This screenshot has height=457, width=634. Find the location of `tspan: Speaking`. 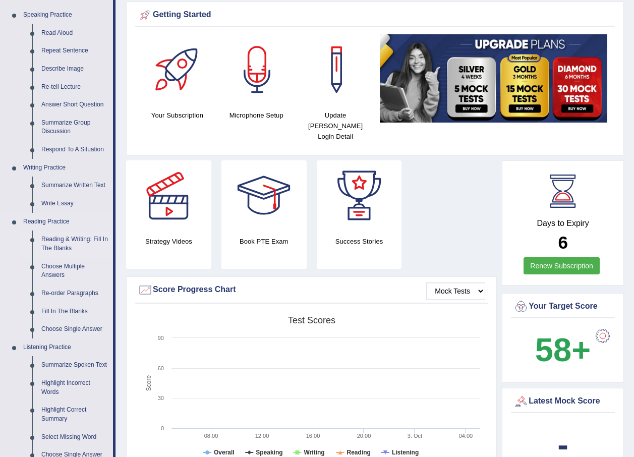

tspan: Speaking is located at coordinates (269, 452).